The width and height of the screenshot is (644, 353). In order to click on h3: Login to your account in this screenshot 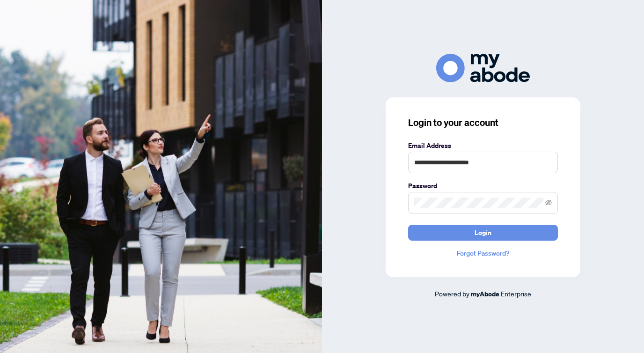, I will do `click(483, 123)`.